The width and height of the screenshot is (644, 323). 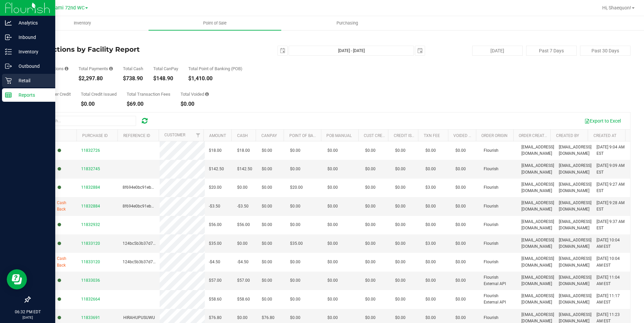 What do you see at coordinates (130, 49) in the screenshot?
I see `h4: Transactions by Facility Report` at bounding box center [130, 49].